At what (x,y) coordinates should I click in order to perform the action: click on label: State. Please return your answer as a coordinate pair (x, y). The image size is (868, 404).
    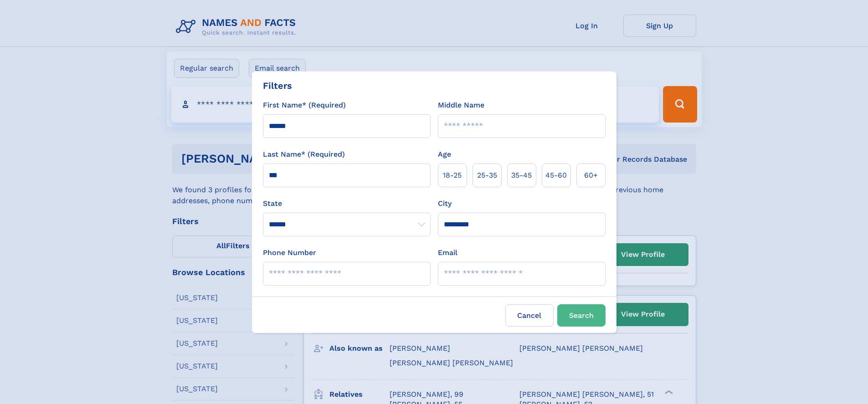
    Looking at the image, I should click on (346, 204).